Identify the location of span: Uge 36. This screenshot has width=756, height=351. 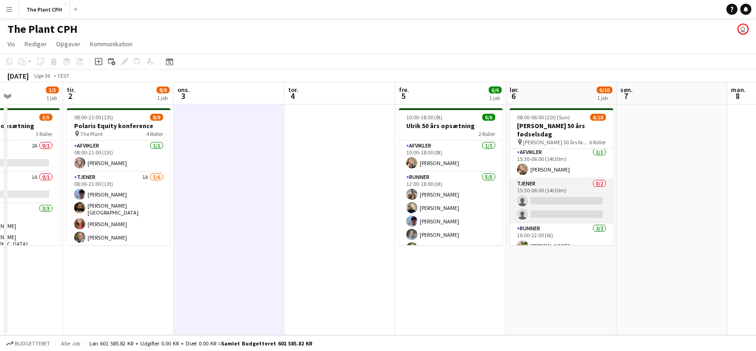
(42, 75).